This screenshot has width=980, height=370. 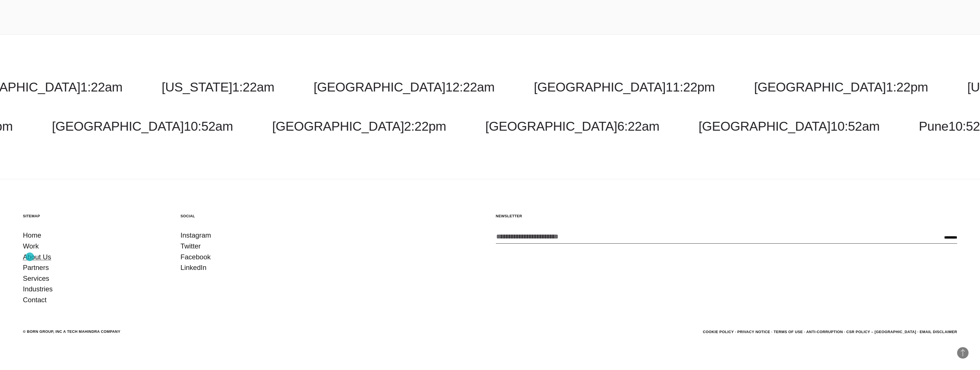 I want to click on a: LinkedIn, so click(x=194, y=268).